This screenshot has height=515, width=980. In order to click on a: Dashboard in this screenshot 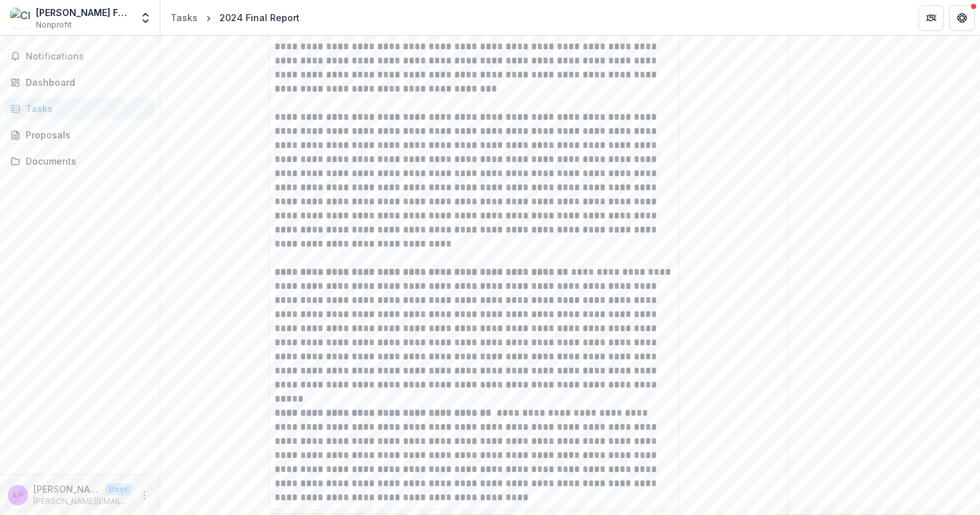, I will do `click(79, 82)`.